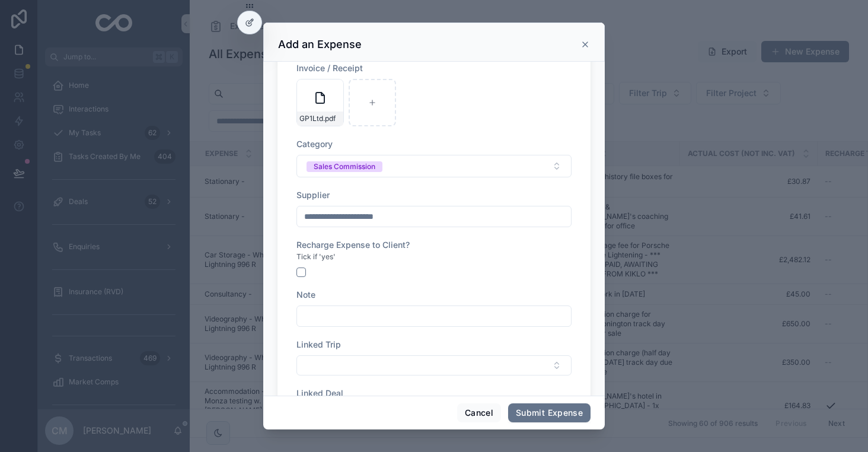  What do you see at coordinates (311, 119) in the screenshot?
I see `span: GP1Ltd` at bounding box center [311, 119].